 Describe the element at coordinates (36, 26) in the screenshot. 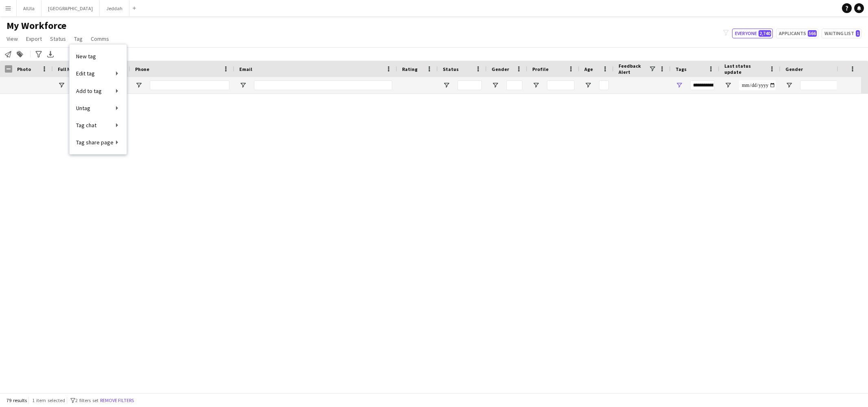

I see `span: My Workforce` at that location.